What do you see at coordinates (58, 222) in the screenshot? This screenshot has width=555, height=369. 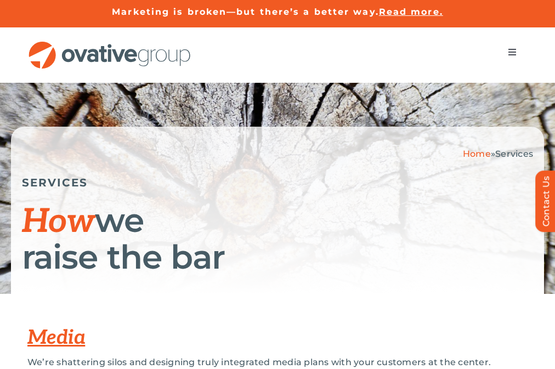 I see `span: How` at bounding box center [58, 222].